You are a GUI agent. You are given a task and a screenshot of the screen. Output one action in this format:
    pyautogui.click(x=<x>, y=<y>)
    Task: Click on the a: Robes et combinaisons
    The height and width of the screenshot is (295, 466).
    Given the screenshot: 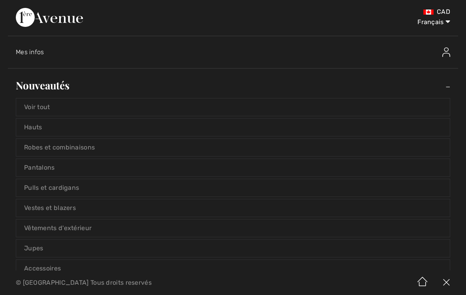 What is the action you would take?
    pyautogui.click(x=233, y=147)
    